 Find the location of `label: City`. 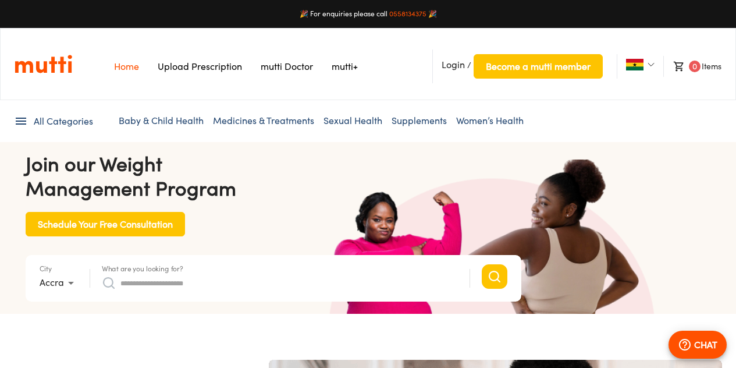

label: City is located at coordinates (45, 268).